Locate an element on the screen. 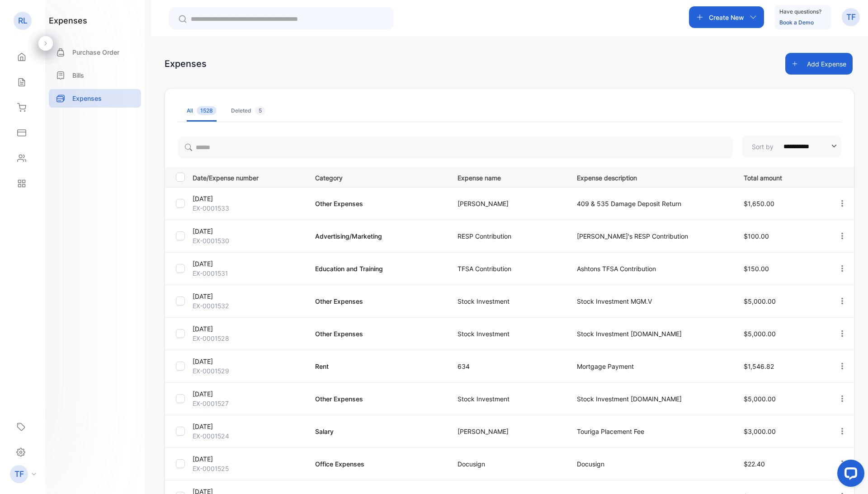  a: Purchase Order is located at coordinates (95, 52).